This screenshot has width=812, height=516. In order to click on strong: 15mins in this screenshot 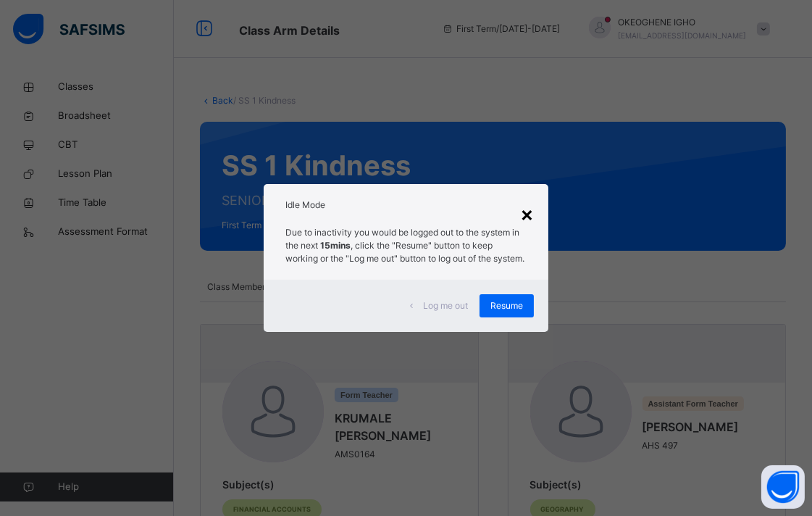, I will do `click(335, 245)`.